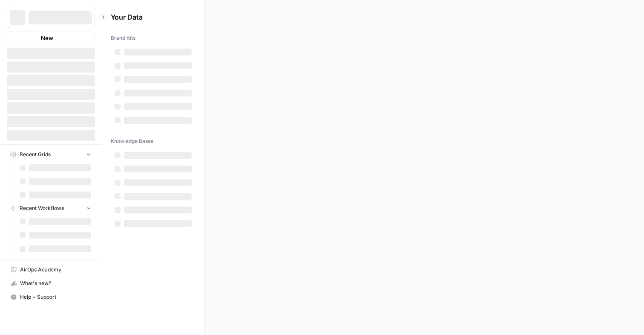 Image resolution: width=644 pixels, height=335 pixels. Describe the element at coordinates (41, 208) in the screenshot. I see `span: Recent Workflows` at that location.